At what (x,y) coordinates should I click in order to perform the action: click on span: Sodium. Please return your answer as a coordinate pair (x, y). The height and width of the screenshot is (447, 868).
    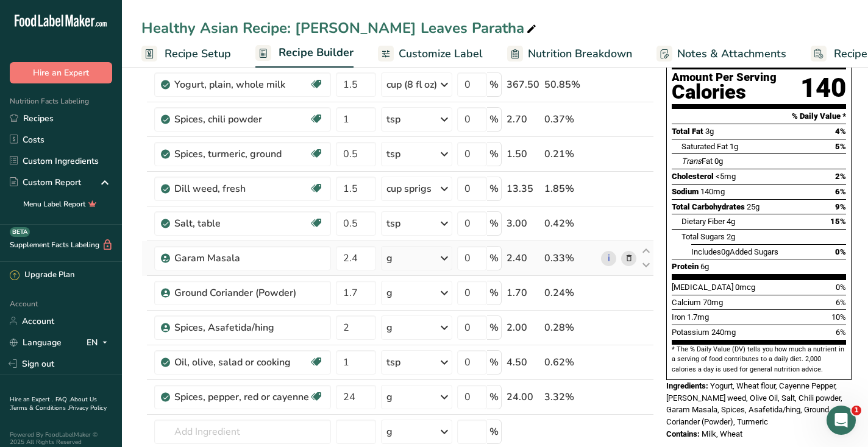
    Looking at the image, I should click on (685, 191).